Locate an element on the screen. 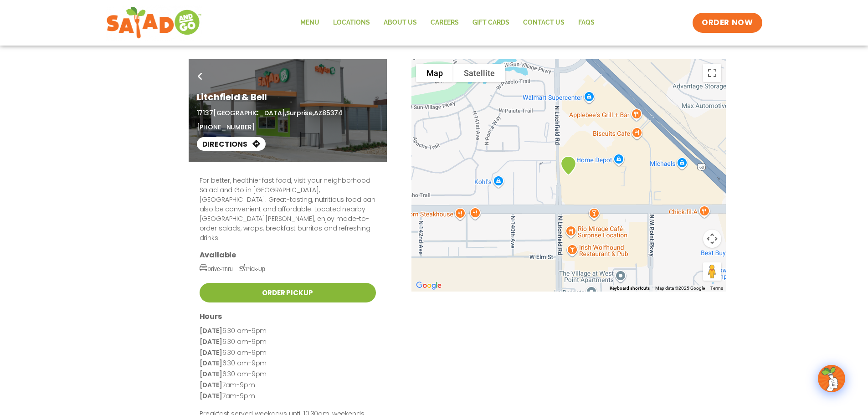 The width and height of the screenshot is (868, 415). span: 17137 is located at coordinates (205, 113).